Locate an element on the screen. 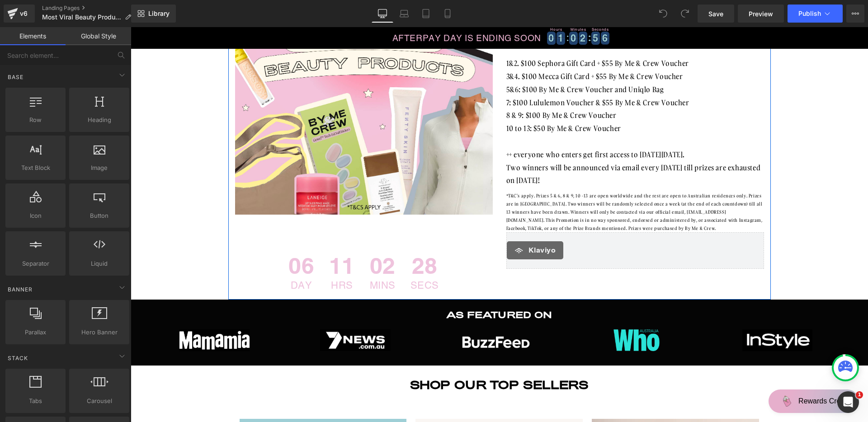 The width and height of the screenshot is (868, 422). a: Preview is located at coordinates (760, 14).